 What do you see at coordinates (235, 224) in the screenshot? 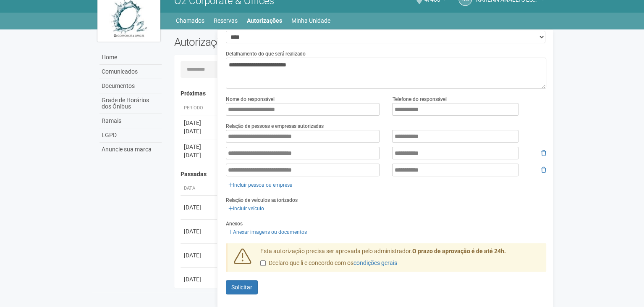
I see `label: Anexos` at bounding box center [235, 224].